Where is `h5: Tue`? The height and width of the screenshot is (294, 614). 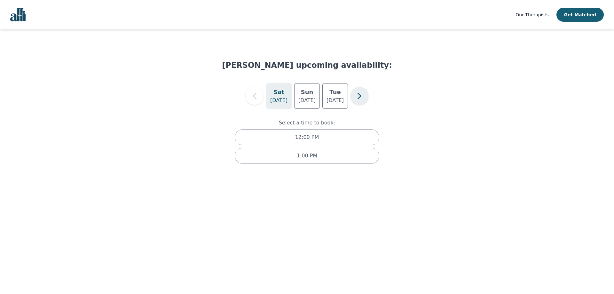
h5: Tue is located at coordinates (335, 92).